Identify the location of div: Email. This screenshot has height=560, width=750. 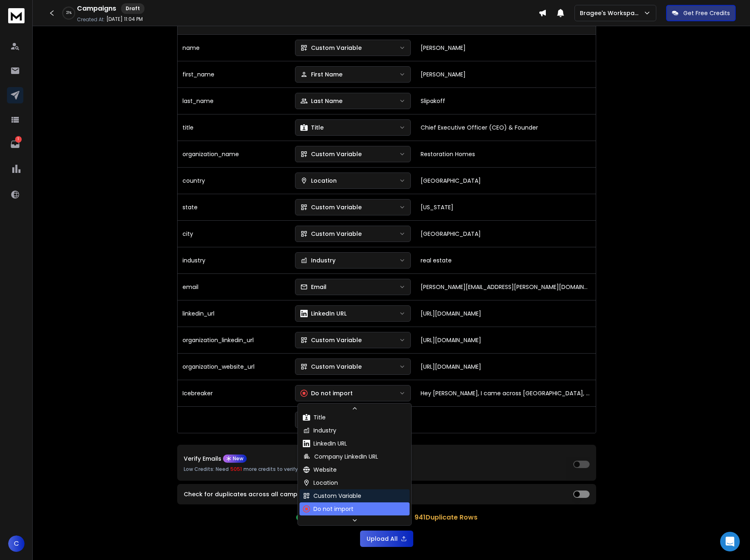
(314, 287).